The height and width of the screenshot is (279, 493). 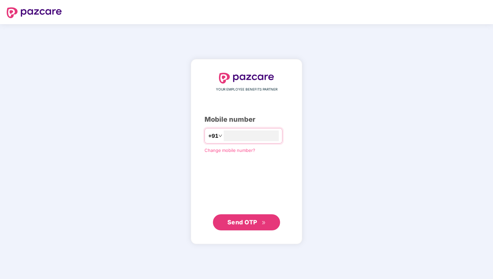 What do you see at coordinates (247, 120) in the screenshot?
I see `div: Mobile number` at bounding box center [247, 120].